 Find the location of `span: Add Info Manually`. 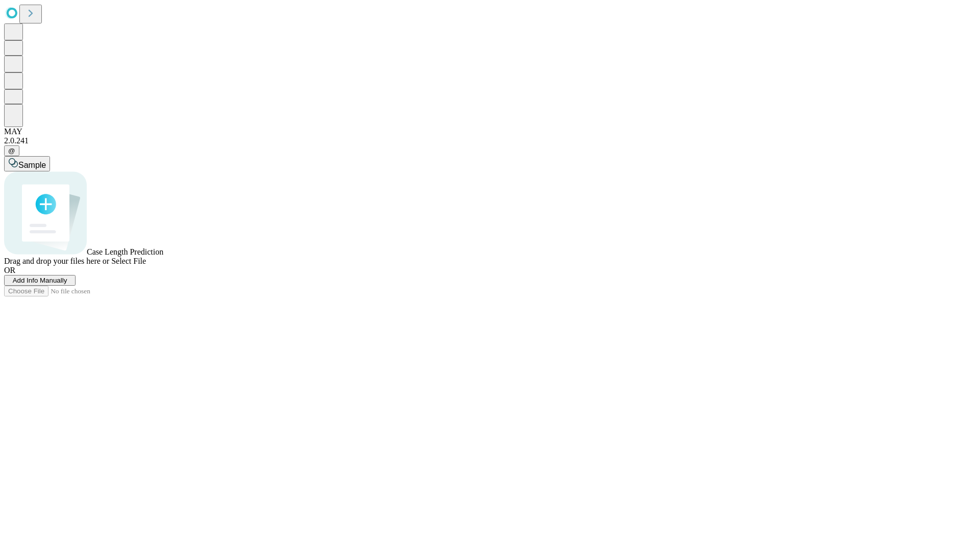

span: Add Info Manually is located at coordinates (40, 280).